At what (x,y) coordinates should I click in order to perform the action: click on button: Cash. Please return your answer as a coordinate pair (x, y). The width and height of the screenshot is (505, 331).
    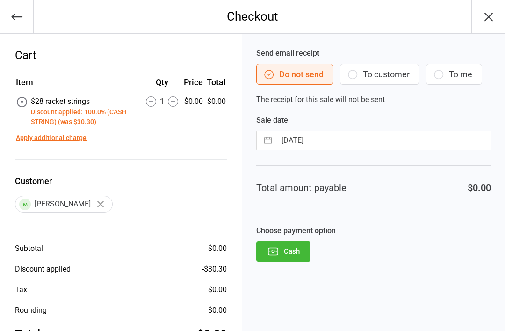
    Looking at the image, I should click on (283, 251).